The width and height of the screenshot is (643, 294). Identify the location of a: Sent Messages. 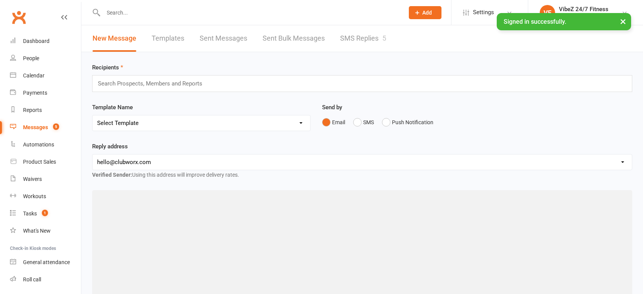
(223, 38).